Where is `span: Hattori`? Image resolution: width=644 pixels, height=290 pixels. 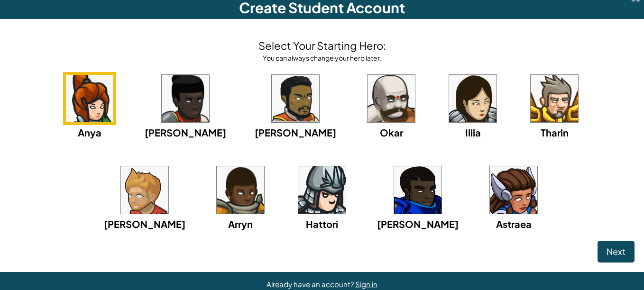
span: Hattori is located at coordinates (322, 224).